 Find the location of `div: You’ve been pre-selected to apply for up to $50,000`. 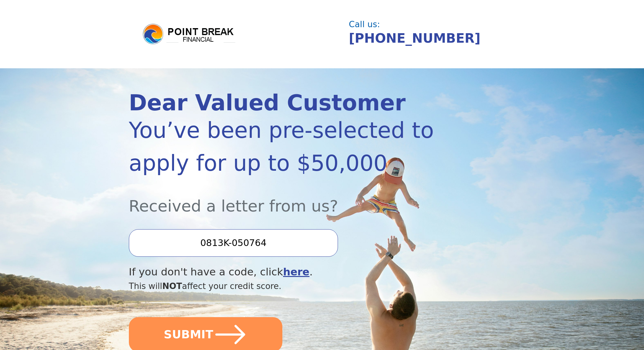

div: You’ve been pre-selected to apply for up to $50,000 is located at coordinates (293, 147).